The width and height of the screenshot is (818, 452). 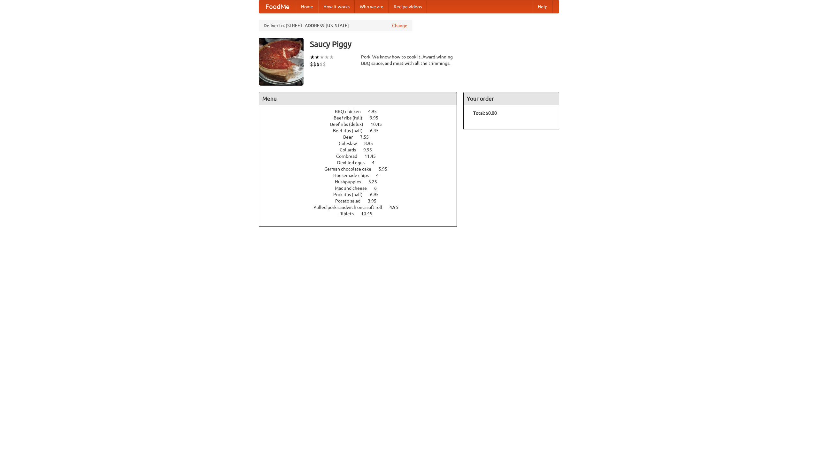 What do you see at coordinates (336, 7) in the screenshot?
I see `a: How it works` at bounding box center [336, 7].